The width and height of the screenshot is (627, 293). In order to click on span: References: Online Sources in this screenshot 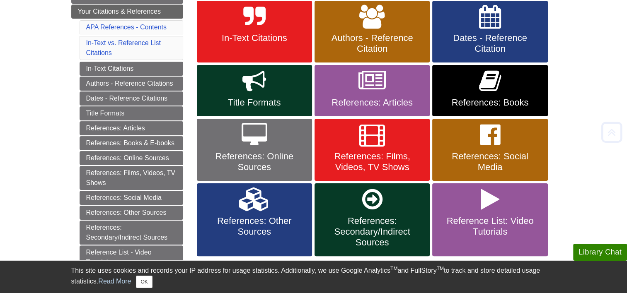, I will do `click(254, 162)`.